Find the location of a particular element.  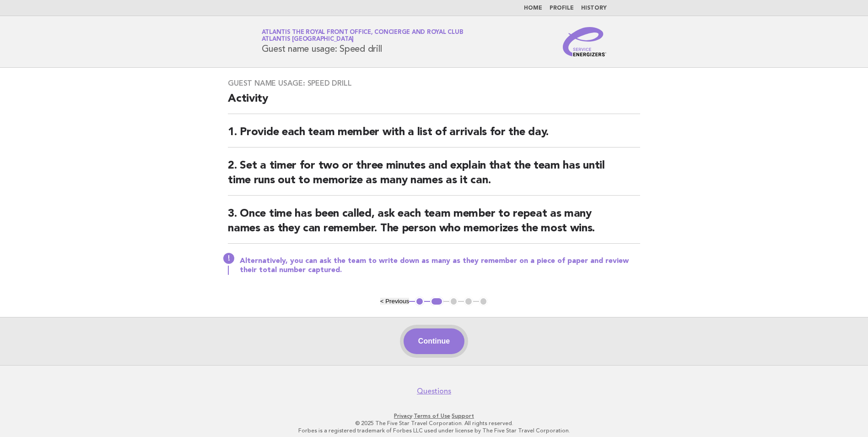

a: Profile is located at coordinates (562, 8).